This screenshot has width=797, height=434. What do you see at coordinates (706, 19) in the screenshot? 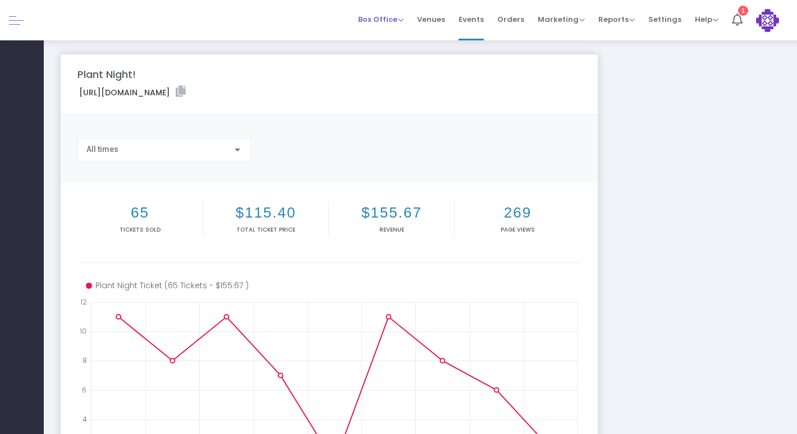
I see `span: Help` at bounding box center [706, 19].